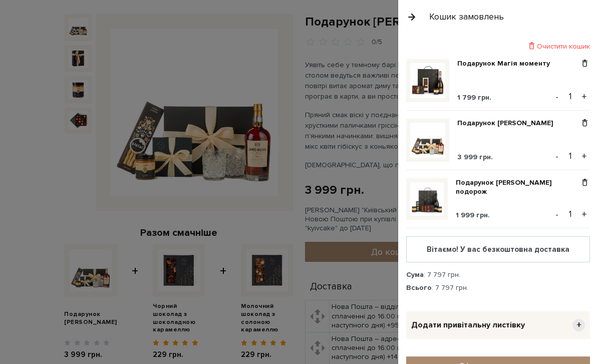 Image resolution: width=598 pixels, height=364 pixels. I want to click on a: Подарунок Магія моменту, so click(507, 64).